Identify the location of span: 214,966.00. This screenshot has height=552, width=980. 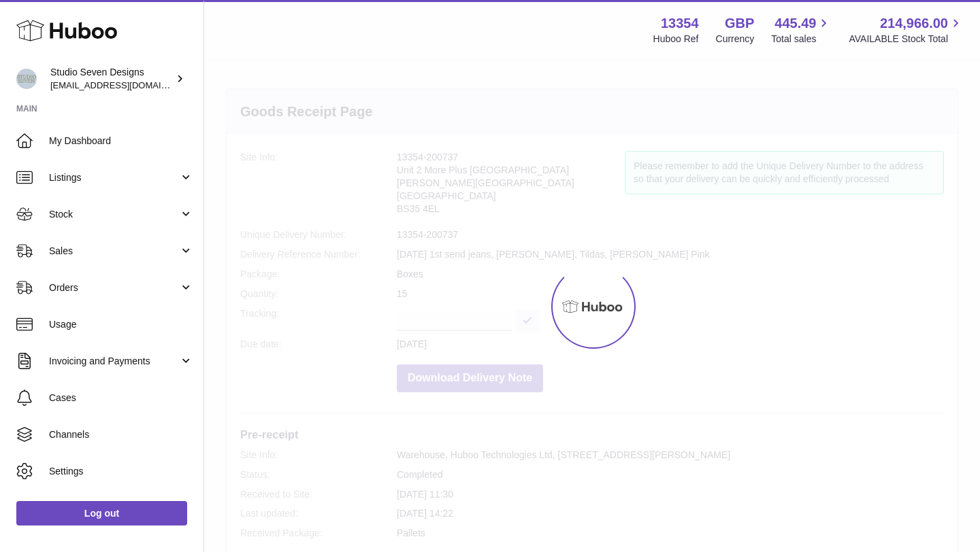
(914, 23).